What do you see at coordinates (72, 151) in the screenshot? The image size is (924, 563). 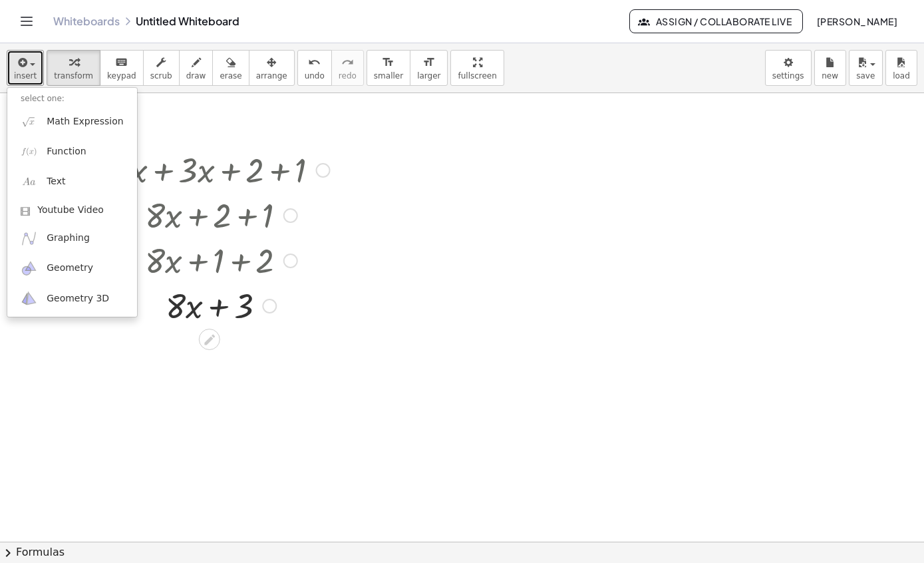 I see `a: Function` at bounding box center [72, 151].